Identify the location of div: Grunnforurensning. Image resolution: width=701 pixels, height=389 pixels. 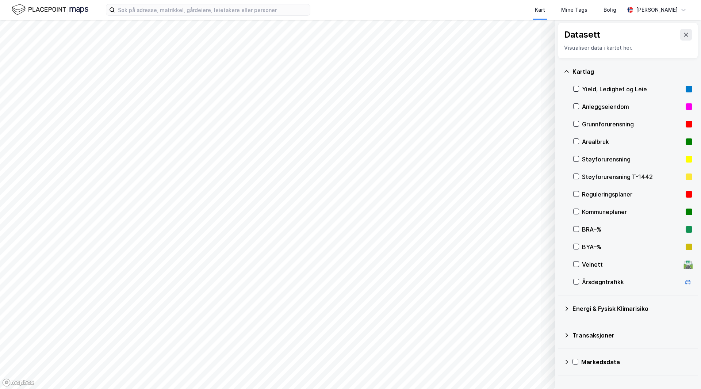
(632, 124).